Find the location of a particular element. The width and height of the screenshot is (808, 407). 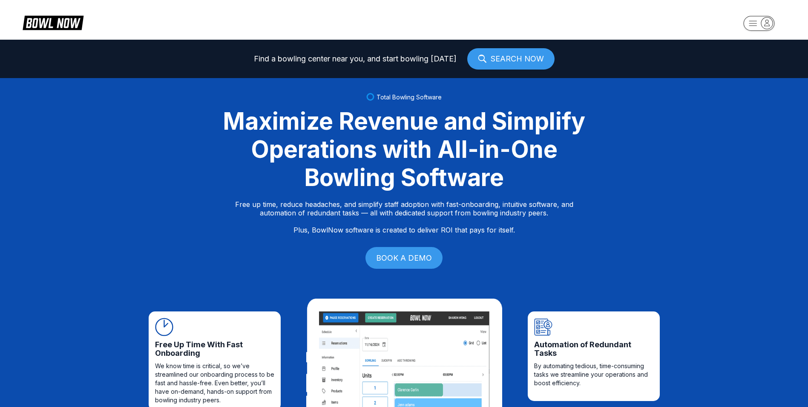

a: SEARCH NOW is located at coordinates (511, 59).